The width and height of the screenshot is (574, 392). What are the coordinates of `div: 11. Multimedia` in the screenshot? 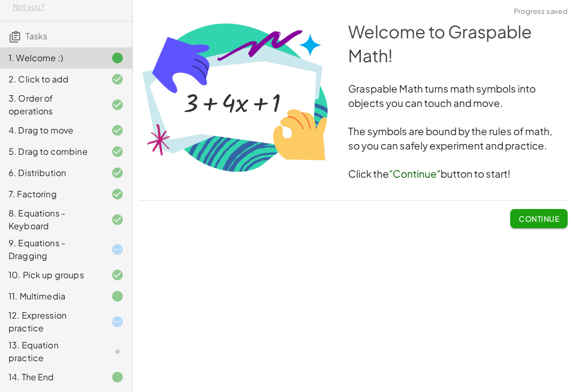 It's located at (51, 296).